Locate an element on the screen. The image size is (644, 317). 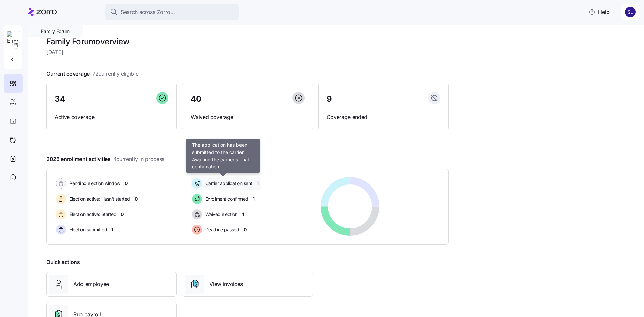
span: 72 currently eligible is located at coordinates (115, 74).